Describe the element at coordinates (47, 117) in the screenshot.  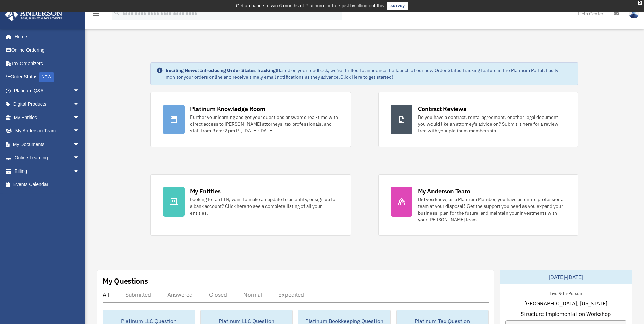
I see `a: My Entitiesarrow_drop_down` at that location.